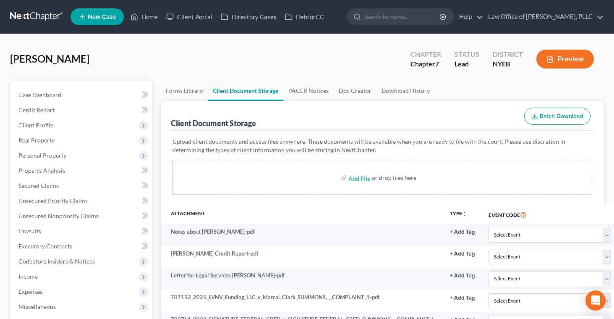 This screenshot has width=614, height=319. Describe the element at coordinates (37, 140) in the screenshot. I see `span: Real Property` at that location.